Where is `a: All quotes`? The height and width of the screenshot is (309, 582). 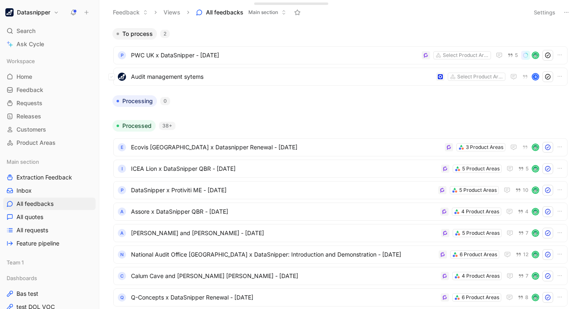 a: All quotes is located at coordinates (49, 217).